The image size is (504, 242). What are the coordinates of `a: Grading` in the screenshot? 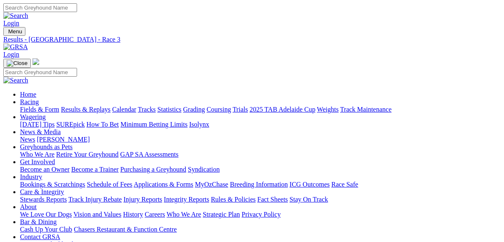 It's located at (194, 109).